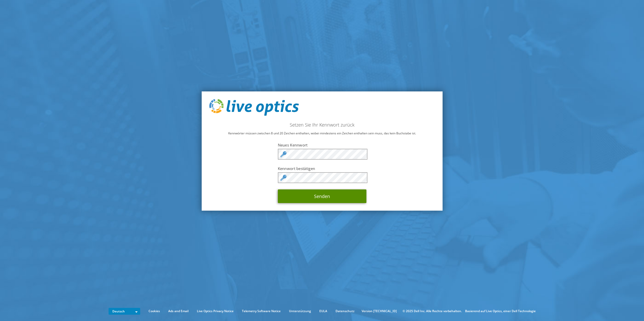  I want to click on img: live_optics_svg.svg, so click(254, 108).